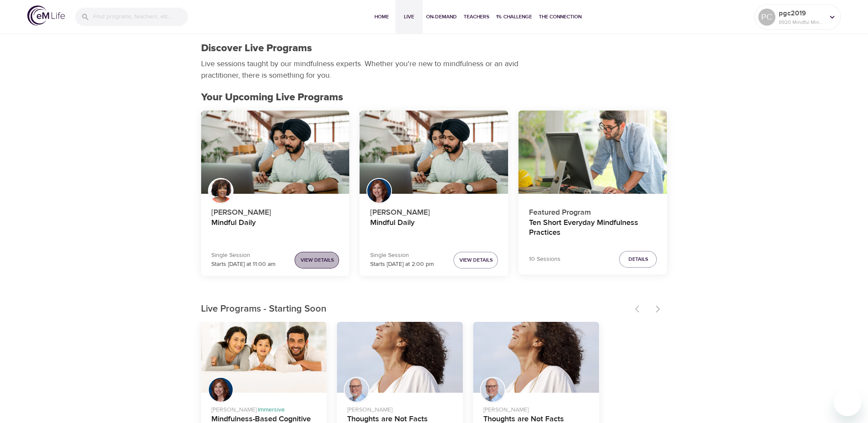  What do you see at coordinates (141, 16) in the screenshot?
I see `input: Find programs, teachers, etc...` at bounding box center [141, 16].